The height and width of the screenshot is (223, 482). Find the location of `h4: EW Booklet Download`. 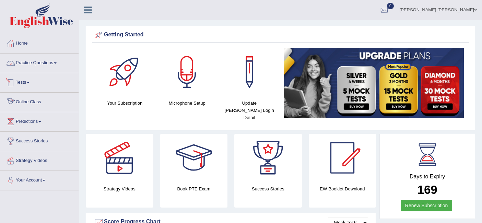

h4: EW Booklet Download is located at coordinates (343, 189).